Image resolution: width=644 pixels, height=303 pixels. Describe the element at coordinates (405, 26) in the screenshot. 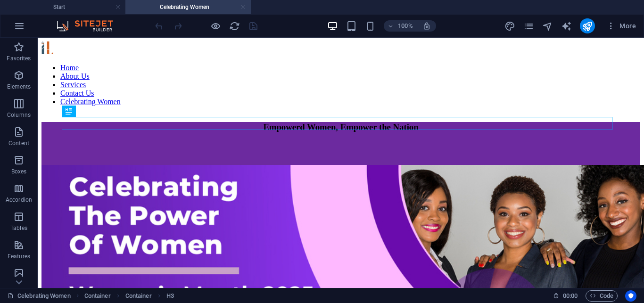

I see `h6: 100%` at that location.